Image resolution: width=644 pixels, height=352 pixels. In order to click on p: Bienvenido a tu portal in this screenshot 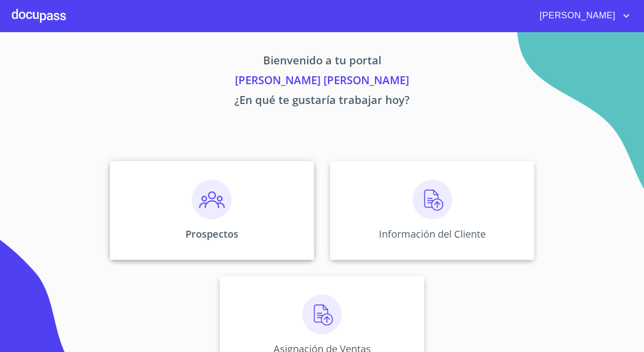, I will do `click(322, 62)`.